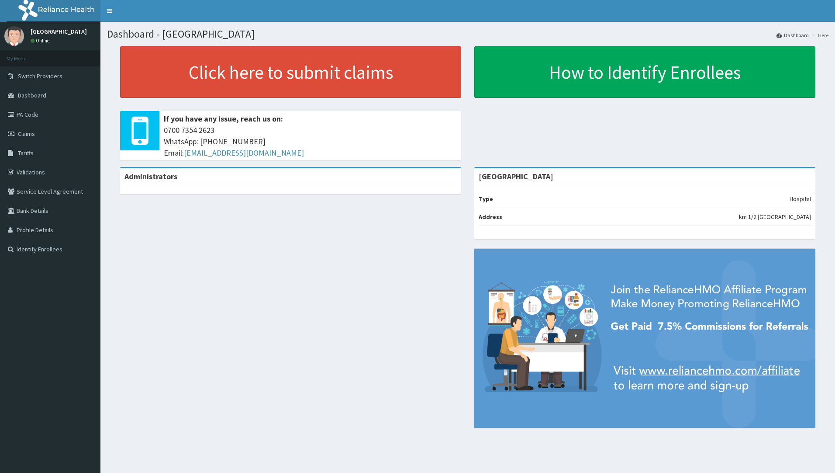 Image resolution: width=835 pixels, height=473 pixels. I want to click on a: Dashboard, so click(793, 35).